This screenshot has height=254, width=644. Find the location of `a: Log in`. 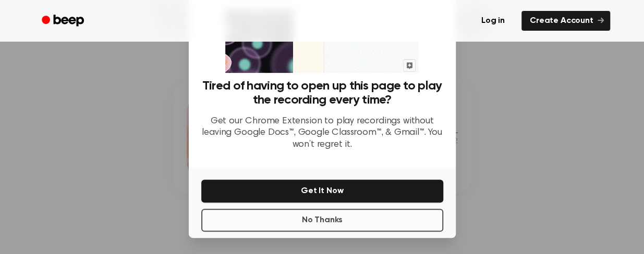

a: Log in is located at coordinates (493, 21).